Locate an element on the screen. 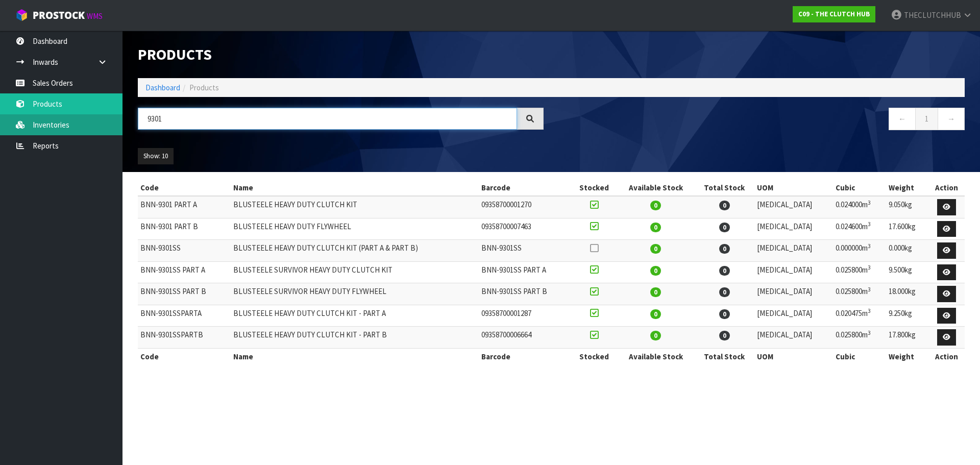  td: BNN-9301SSPARTB is located at coordinates (184, 337).